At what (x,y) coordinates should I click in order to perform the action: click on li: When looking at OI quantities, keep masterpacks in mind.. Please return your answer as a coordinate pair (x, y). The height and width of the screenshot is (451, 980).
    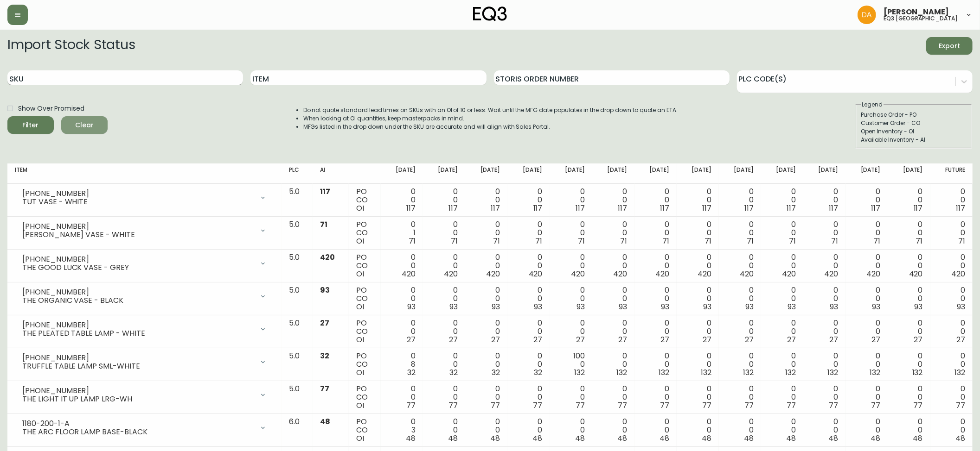
    Looking at the image, I should click on (491, 119).